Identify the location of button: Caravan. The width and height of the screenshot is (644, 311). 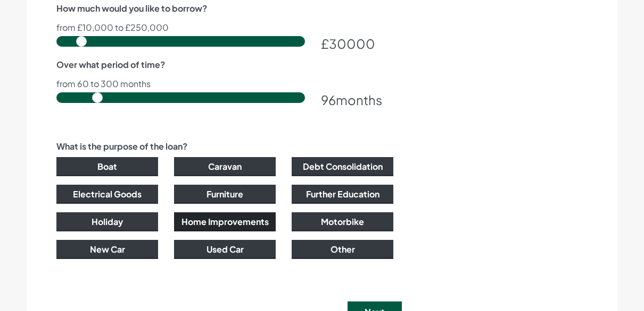
(225, 167).